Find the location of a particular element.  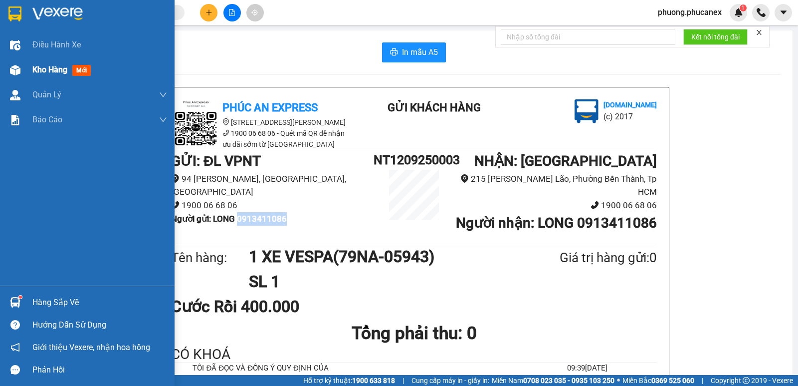

span: plus is located at coordinates (209, 12).